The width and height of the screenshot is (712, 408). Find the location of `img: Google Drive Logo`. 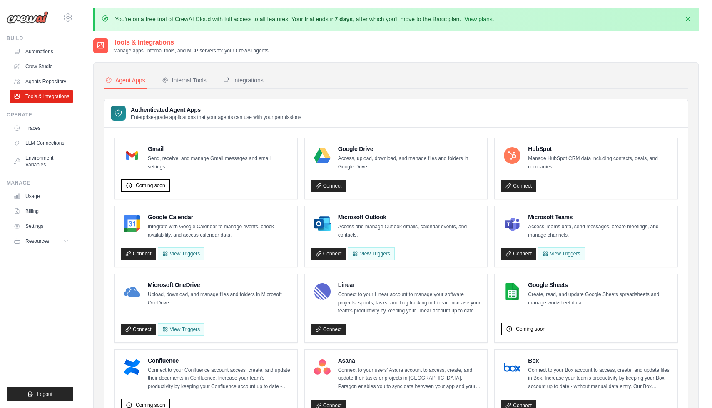

img: Google Drive Logo is located at coordinates (322, 156).